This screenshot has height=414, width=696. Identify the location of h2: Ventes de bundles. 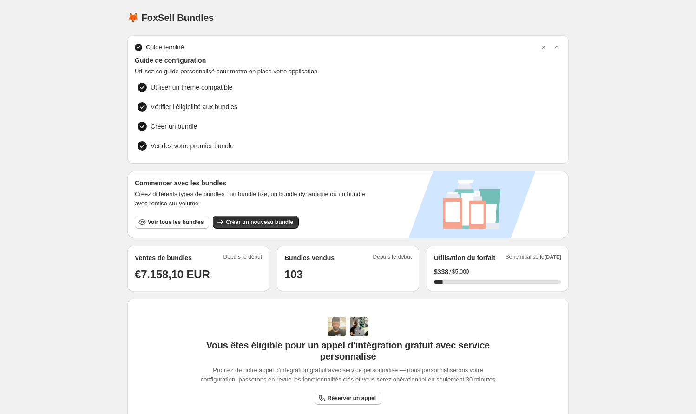
(163, 258).